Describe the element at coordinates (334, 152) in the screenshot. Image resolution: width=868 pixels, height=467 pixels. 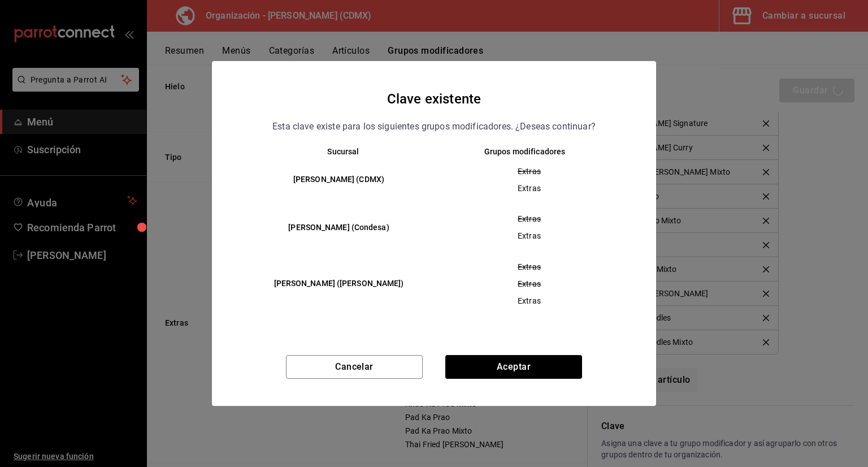
I see `th: Sucursal` at that location.